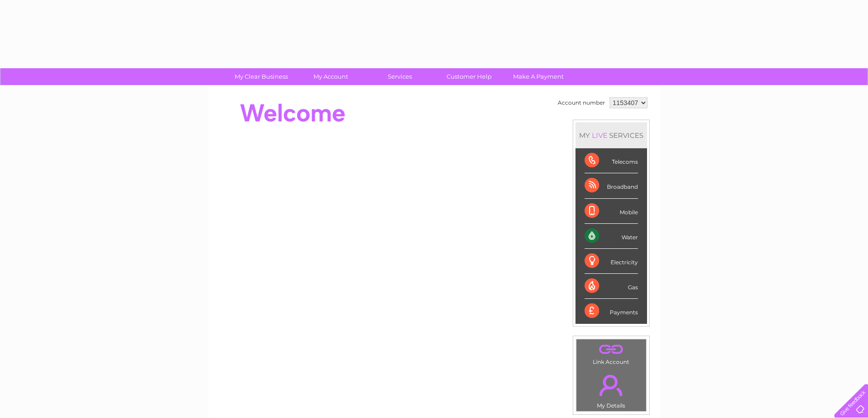  I want to click on td: Account number, so click(581, 103).